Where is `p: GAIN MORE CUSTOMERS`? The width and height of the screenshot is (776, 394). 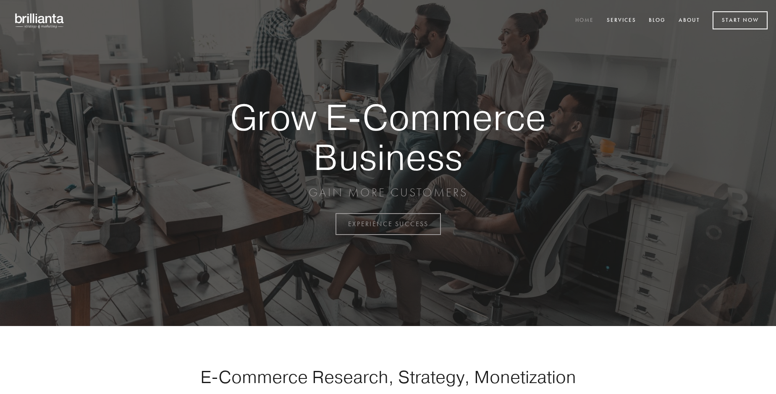
p: GAIN MORE CUSTOMERS is located at coordinates (388, 193).